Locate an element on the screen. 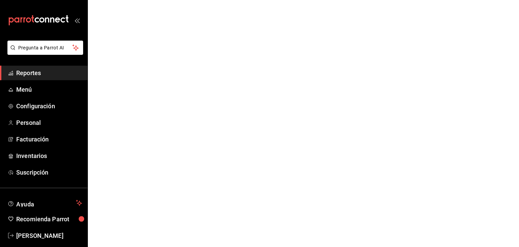  span: Reportes is located at coordinates (49, 73).